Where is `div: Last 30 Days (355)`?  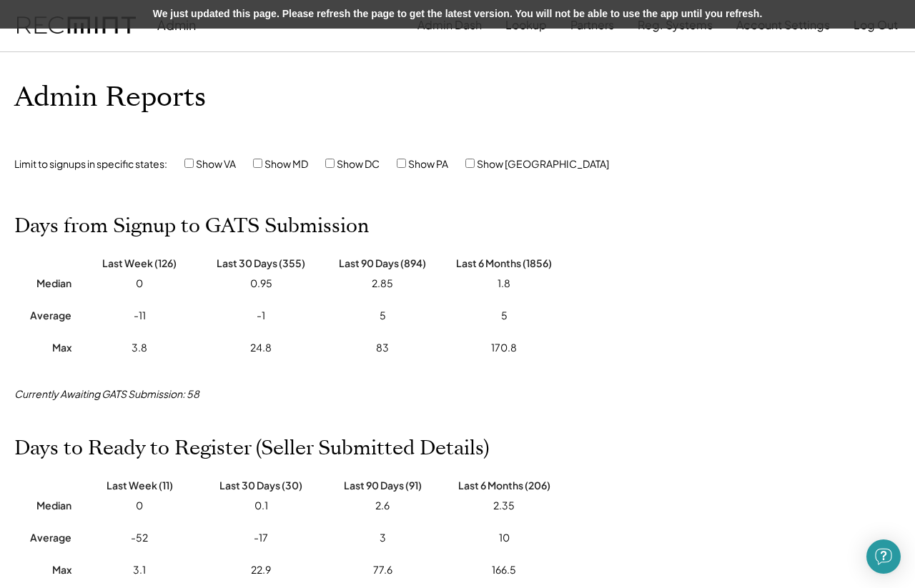
div: Last 30 Days (355) is located at coordinates (261, 263).